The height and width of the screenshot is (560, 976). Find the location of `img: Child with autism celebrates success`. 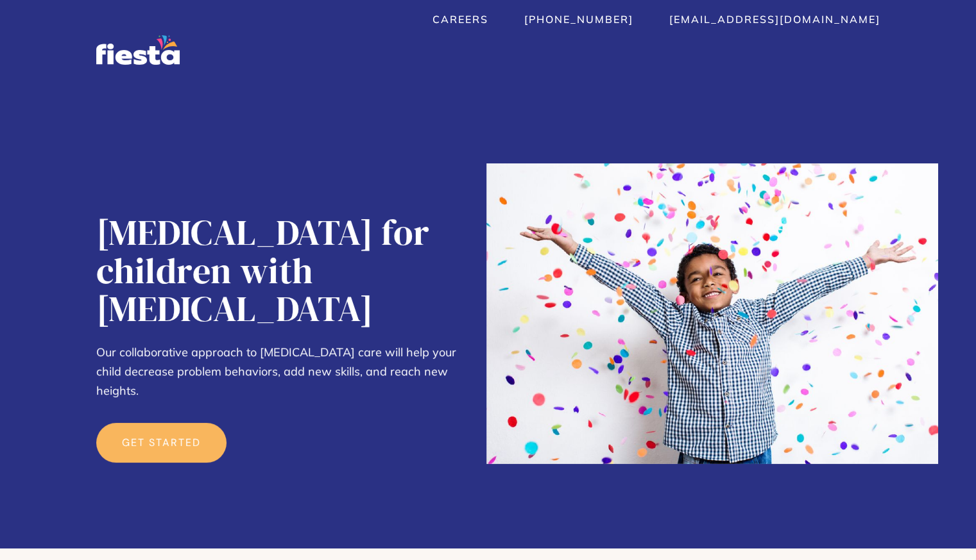

img: Child with autism celebrates success is located at coordinates (713, 313).